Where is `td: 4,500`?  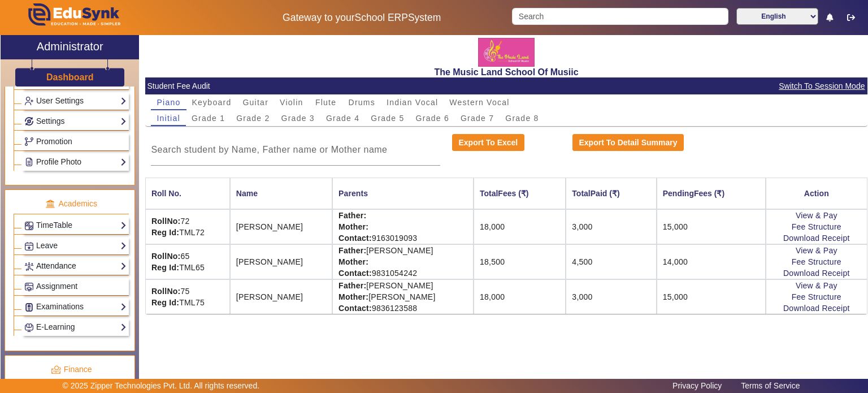 td: 4,500 is located at coordinates (611, 262).